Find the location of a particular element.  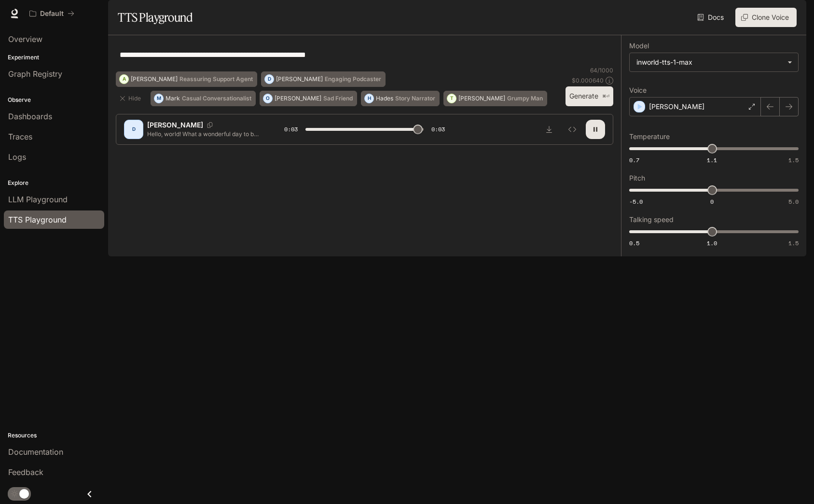

p: 64 / 1000 is located at coordinates (602, 70).